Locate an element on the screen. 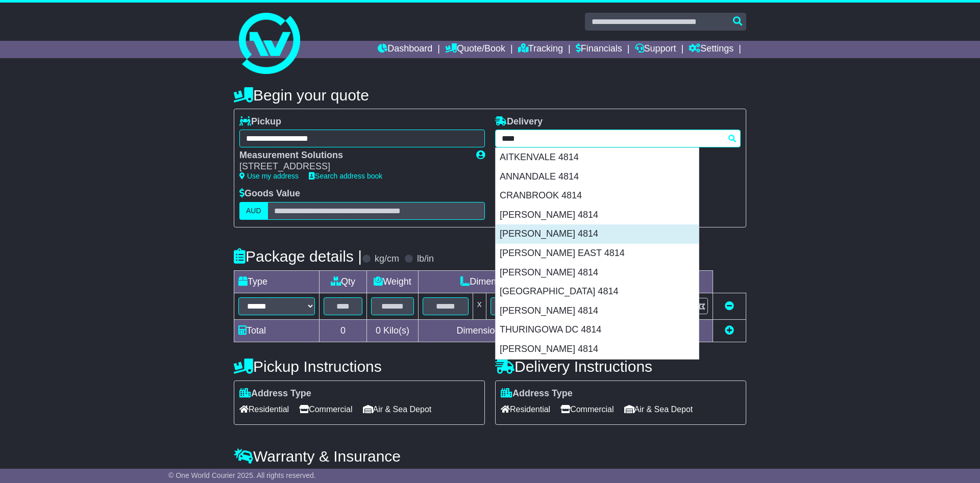 The image size is (980, 483). a: Settings is located at coordinates (711, 49).